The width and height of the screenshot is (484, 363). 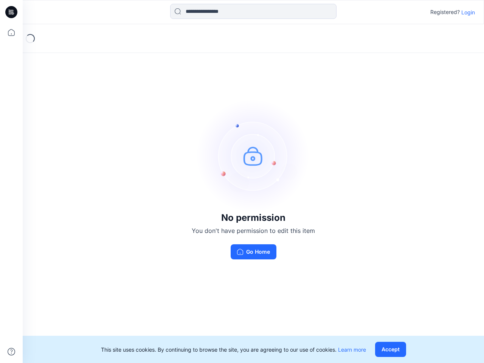 What do you see at coordinates (233, 349) in the screenshot?
I see `p: This site uses cookies. By continuing to browse the site, you are agreeing to our use of cookies.` at bounding box center [233, 349].